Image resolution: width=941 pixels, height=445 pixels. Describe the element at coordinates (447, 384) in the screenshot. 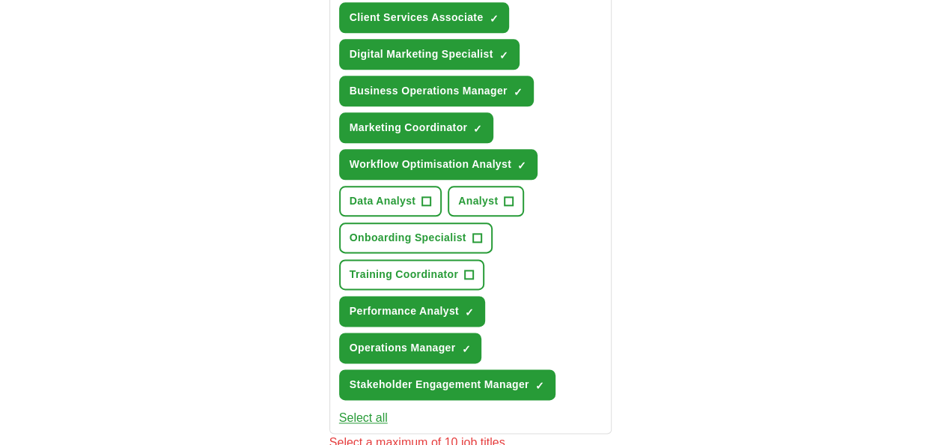

I see `button: Stakeholder Engagement Manager✓` at that location.